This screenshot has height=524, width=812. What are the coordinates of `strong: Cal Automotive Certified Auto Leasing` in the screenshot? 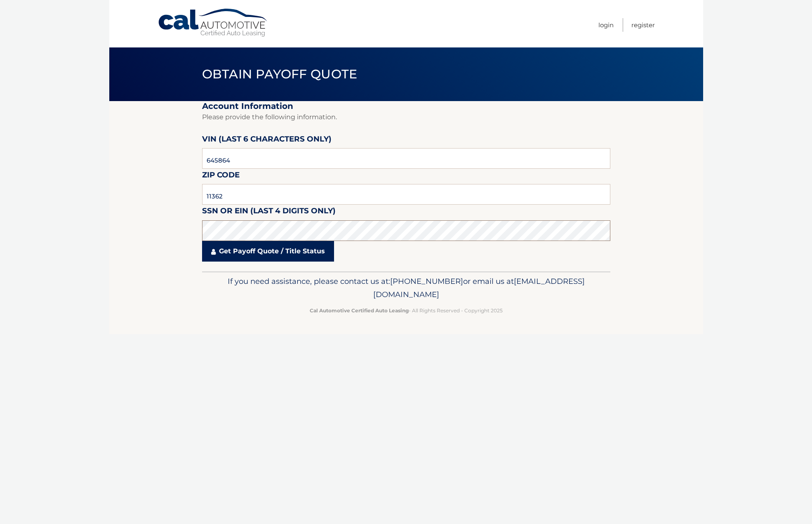 It's located at (359, 310).